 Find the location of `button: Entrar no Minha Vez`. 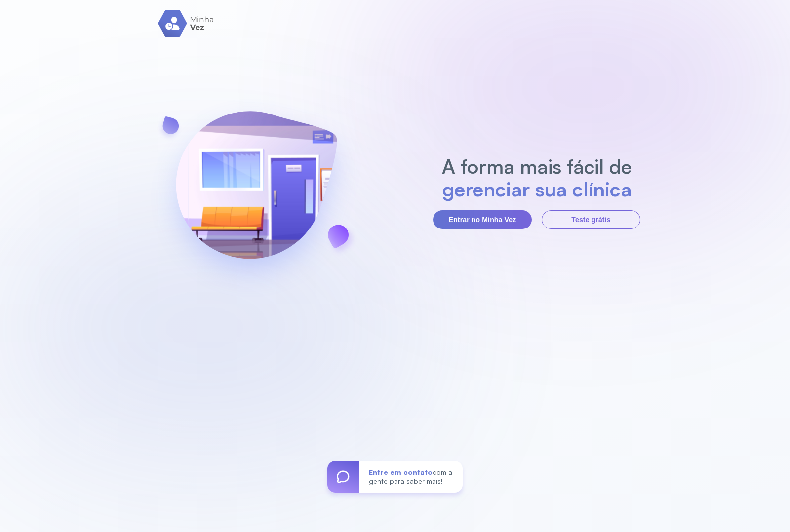

button: Entrar no Minha Vez is located at coordinates (482, 219).